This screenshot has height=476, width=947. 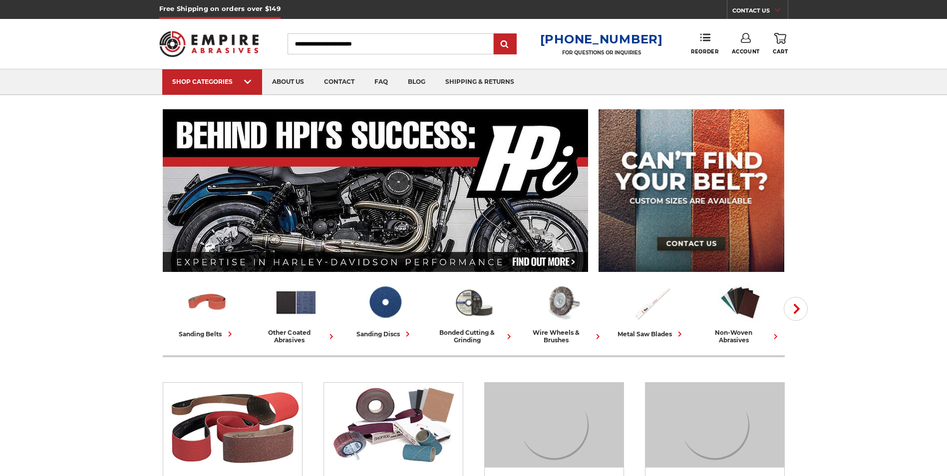 I want to click on div: other coated abrasives, so click(x=296, y=337).